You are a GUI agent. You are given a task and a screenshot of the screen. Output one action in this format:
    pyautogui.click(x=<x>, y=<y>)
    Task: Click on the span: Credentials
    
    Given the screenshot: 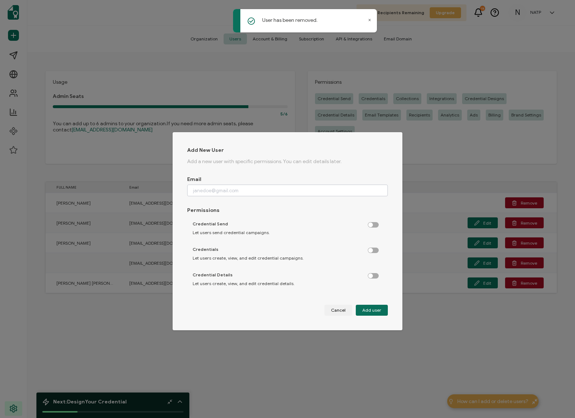 What is the action you would take?
    pyautogui.click(x=205, y=249)
    